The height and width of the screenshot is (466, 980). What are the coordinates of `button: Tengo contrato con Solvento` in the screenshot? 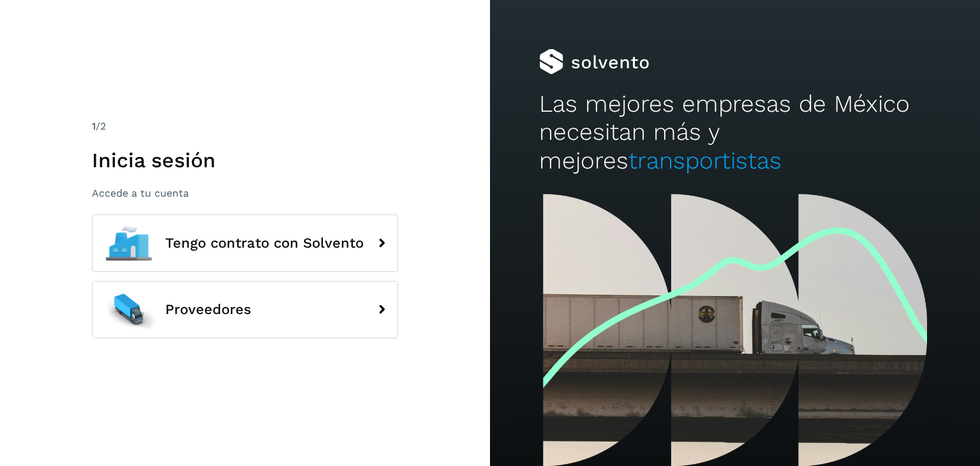 It's located at (245, 243).